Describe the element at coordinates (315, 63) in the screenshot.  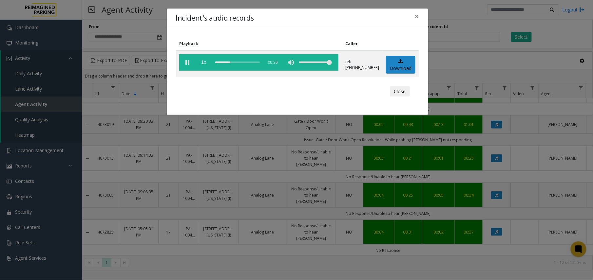
I see `div: volume level` at that location.